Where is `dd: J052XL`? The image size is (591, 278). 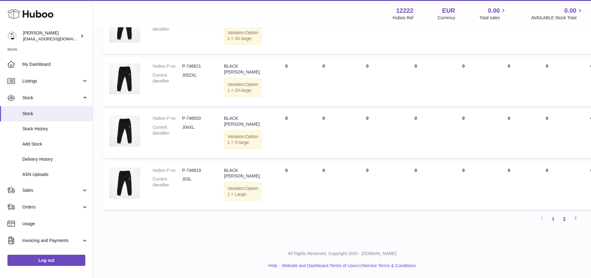
dd: J052XL is located at coordinates (197, 78).